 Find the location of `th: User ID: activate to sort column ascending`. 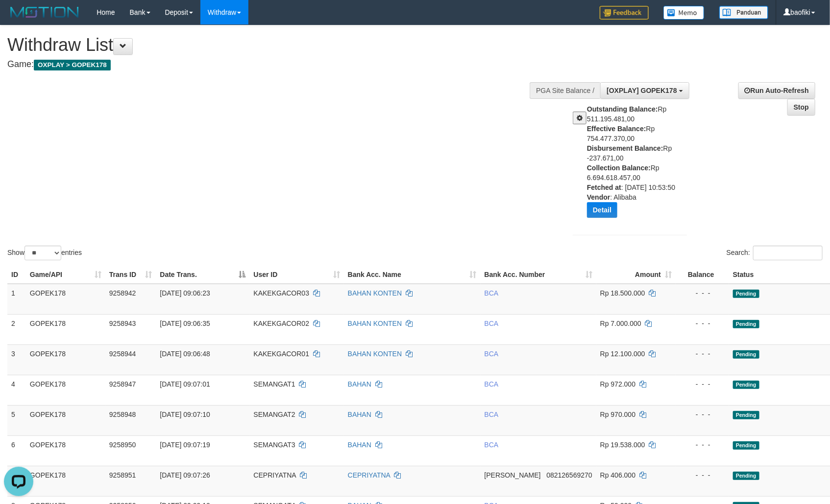

th: User ID: activate to sort column ascending is located at coordinates (297, 275).